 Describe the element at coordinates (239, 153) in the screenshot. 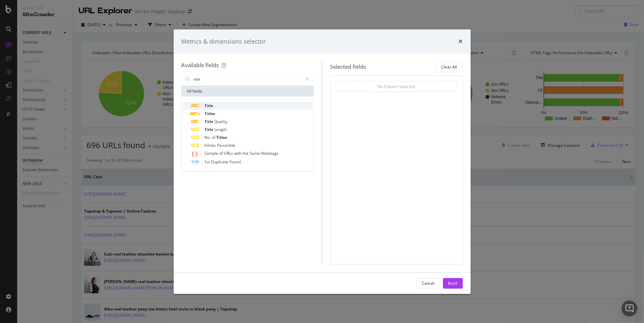

I see `span: with` at that location.